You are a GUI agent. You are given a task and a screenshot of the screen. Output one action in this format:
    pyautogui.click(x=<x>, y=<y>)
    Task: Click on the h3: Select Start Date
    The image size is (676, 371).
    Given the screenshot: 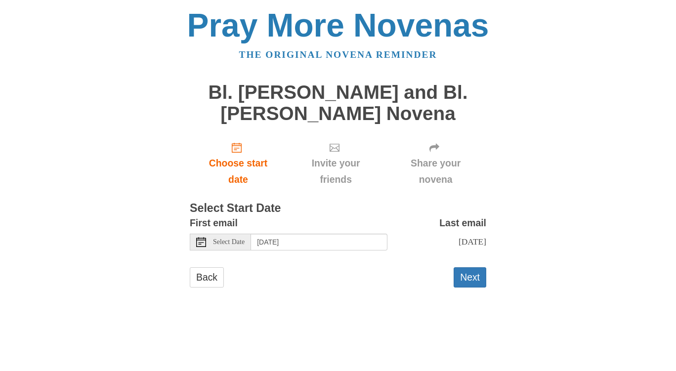 What is the action you would take?
    pyautogui.click(x=338, y=208)
    